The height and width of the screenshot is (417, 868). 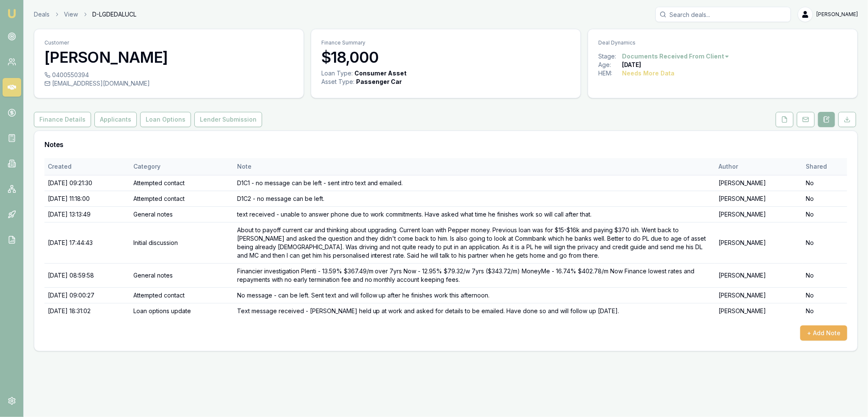 I want to click on div: Age:, so click(x=611, y=65).